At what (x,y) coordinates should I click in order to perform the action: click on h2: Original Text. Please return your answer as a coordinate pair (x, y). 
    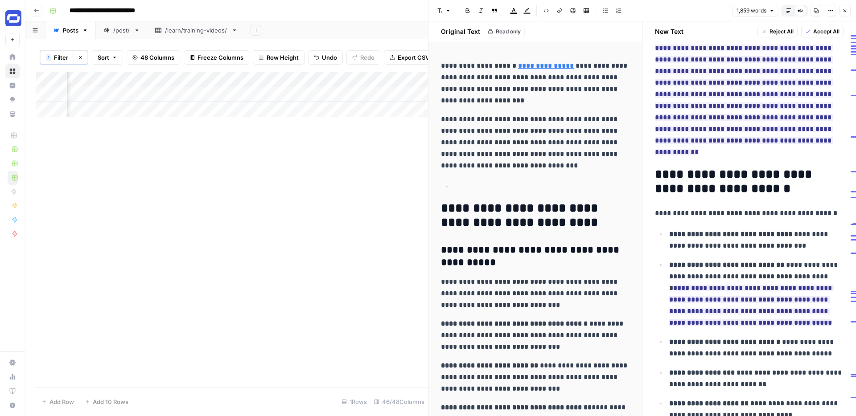
    Looking at the image, I should click on (458, 32).